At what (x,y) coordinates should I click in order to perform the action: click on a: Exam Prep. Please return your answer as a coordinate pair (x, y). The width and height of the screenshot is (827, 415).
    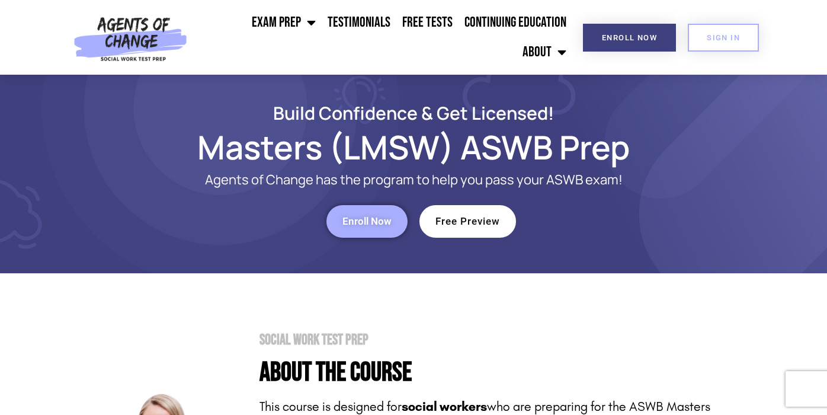
    Looking at the image, I should click on (284, 23).